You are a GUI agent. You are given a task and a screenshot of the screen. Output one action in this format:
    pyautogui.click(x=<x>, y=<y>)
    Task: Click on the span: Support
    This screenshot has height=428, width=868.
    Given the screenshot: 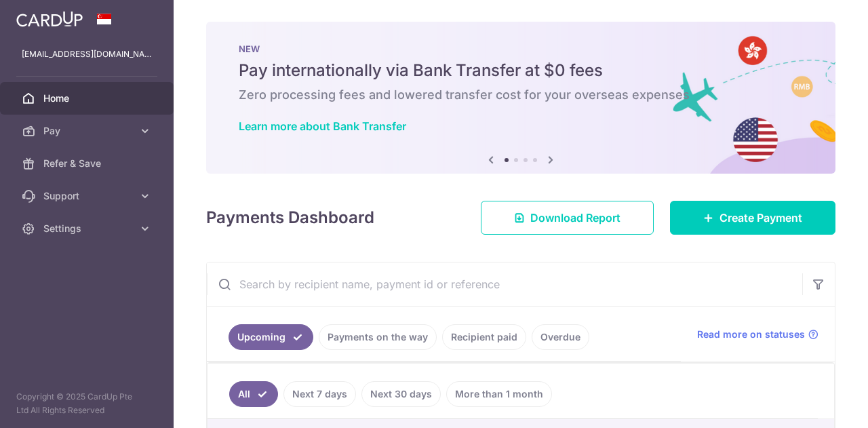 What is the action you would take?
    pyautogui.click(x=88, y=196)
    